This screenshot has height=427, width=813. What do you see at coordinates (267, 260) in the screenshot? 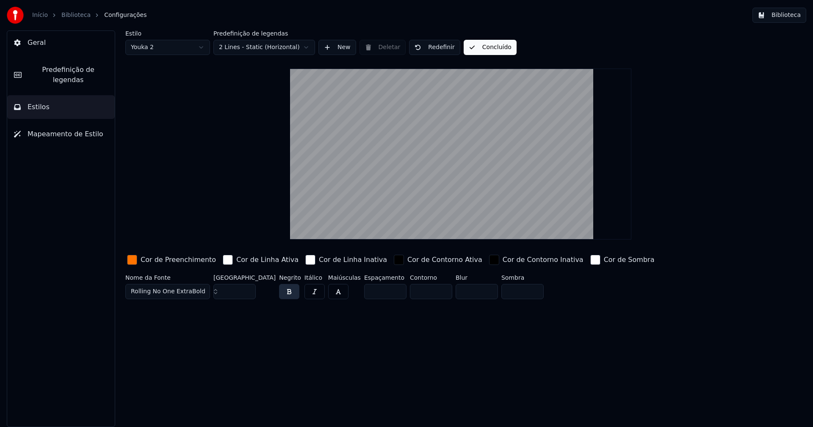
I see `div: Cor de Linha Ativa` at bounding box center [267, 260].